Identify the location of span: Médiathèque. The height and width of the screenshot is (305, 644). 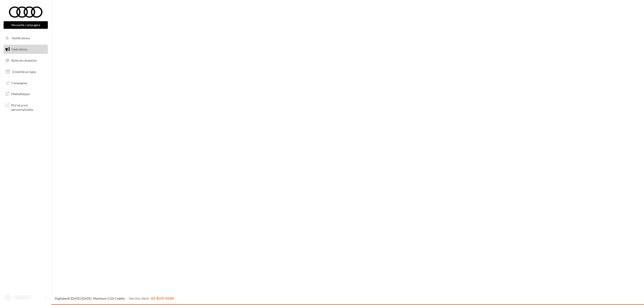
(20, 94).